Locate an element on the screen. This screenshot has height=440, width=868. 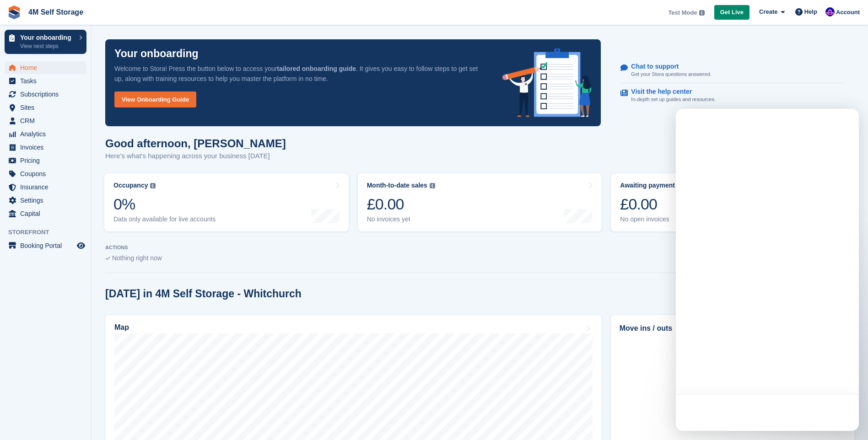
p: In-depth set up guides and resources. is located at coordinates (673, 99).